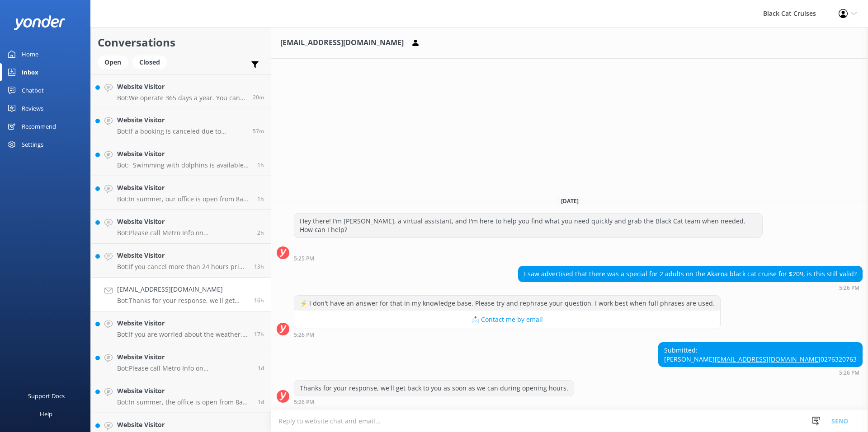 The width and height of the screenshot is (868, 432). What do you see at coordinates (152, 62) in the screenshot?
I see `a: Closed` at bounding box center [152, 62].